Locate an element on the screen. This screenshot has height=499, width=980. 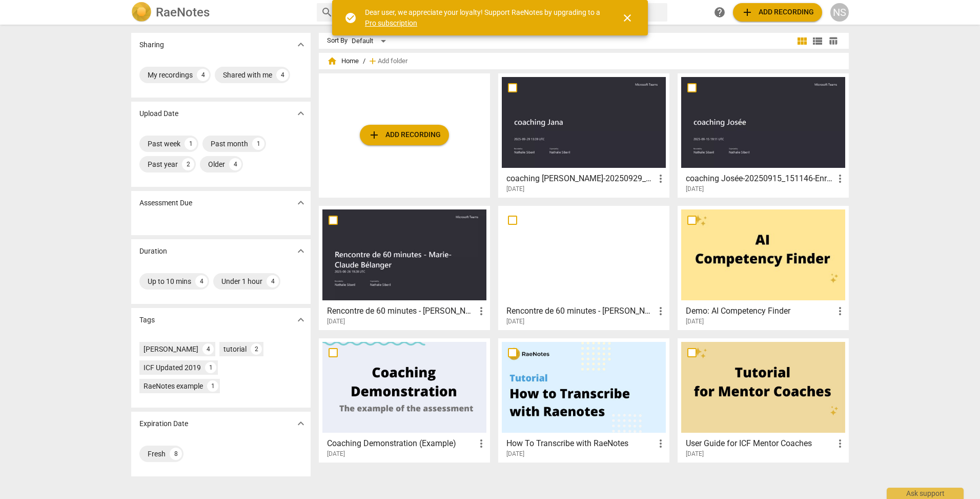
a: Help is located at coordinates (720, 12).